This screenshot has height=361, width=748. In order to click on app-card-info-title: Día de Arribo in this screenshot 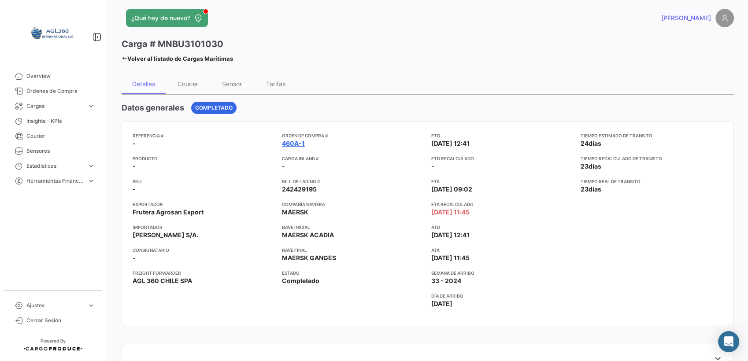, I will do `click(502, 296)`.